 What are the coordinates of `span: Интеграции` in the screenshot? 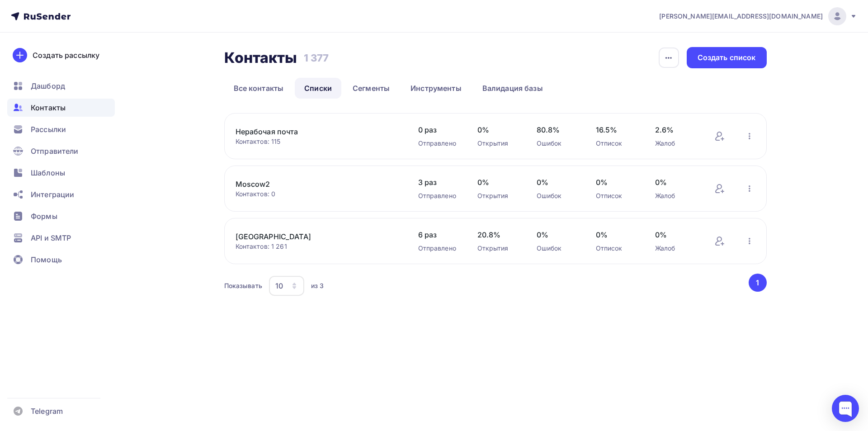 It's located at (52, 194).